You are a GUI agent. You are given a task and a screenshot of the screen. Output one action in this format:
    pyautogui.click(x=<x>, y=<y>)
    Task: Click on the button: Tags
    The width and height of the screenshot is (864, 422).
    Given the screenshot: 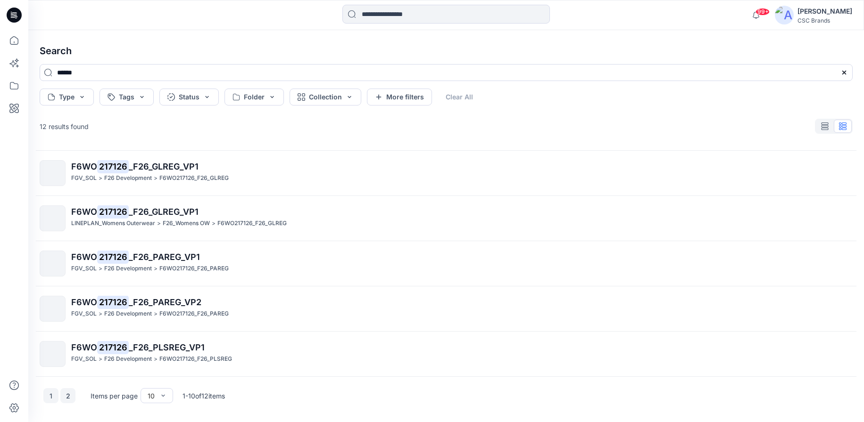 What is the action you would take?
    pyautogui.click(x=126, y=97)
    